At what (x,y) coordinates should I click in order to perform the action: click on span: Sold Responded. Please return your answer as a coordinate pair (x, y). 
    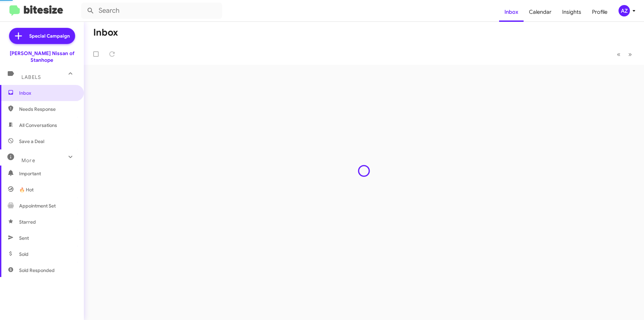
    Looking at the image, I should click on (37, 270).